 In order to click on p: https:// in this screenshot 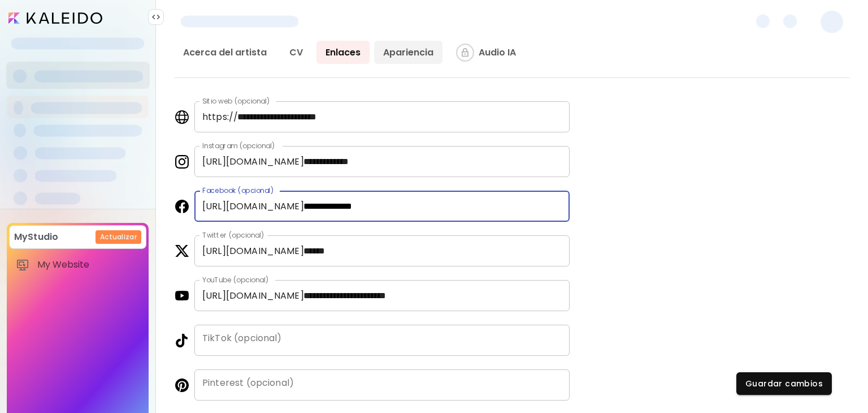, I will do `click(220, 117)`.